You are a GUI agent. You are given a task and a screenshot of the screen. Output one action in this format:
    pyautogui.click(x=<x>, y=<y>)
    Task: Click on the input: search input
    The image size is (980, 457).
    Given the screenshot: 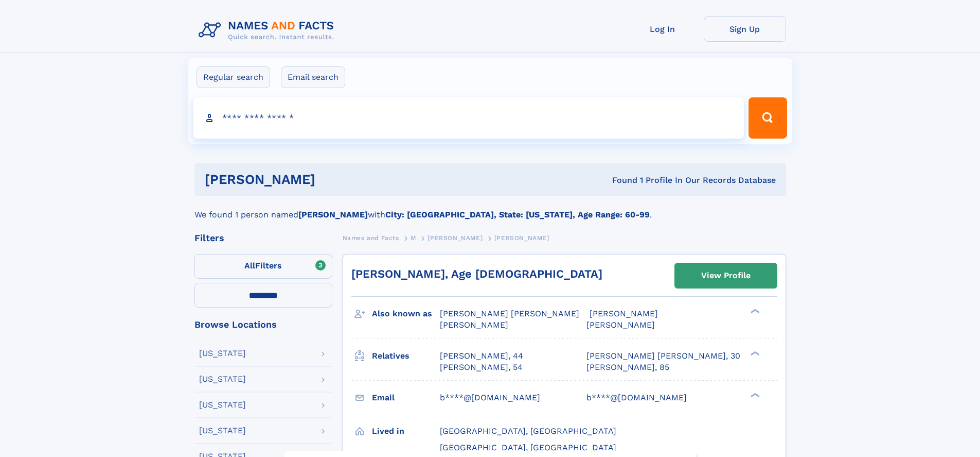 What is the action you would take?
    pyautogui.click(x=469, y=118)
    